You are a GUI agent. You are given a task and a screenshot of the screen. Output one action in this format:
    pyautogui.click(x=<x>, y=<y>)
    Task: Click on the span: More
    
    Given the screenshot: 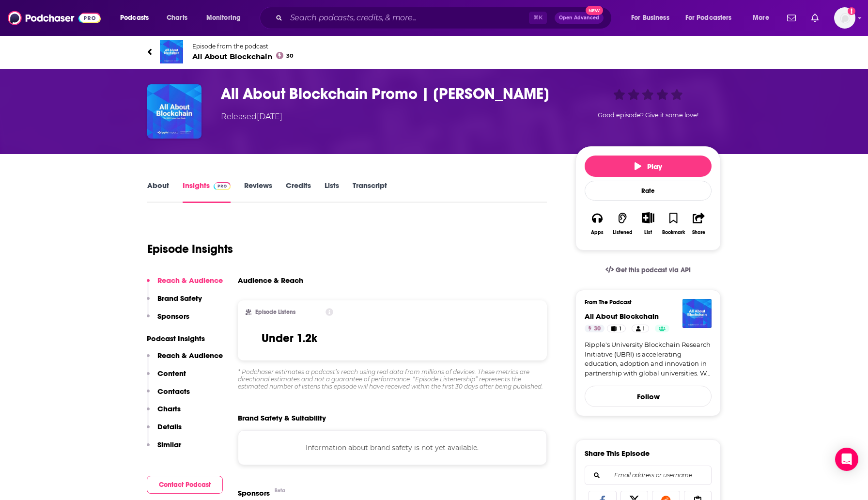 What is the action you would take?
    pyautogui.click(x=761, y=18)
    